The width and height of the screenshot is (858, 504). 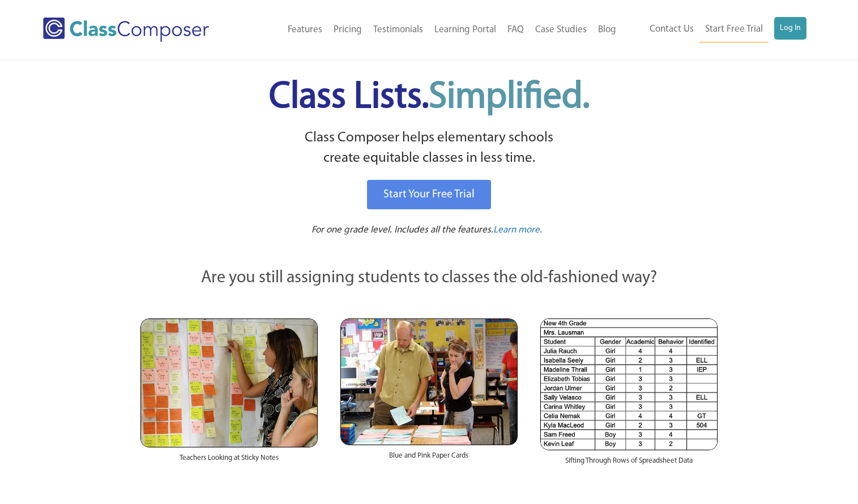 What do you see at coordinates (671, 29) in the screenshot?
I see `a: Contact Us` at bounding box center [671, 29].